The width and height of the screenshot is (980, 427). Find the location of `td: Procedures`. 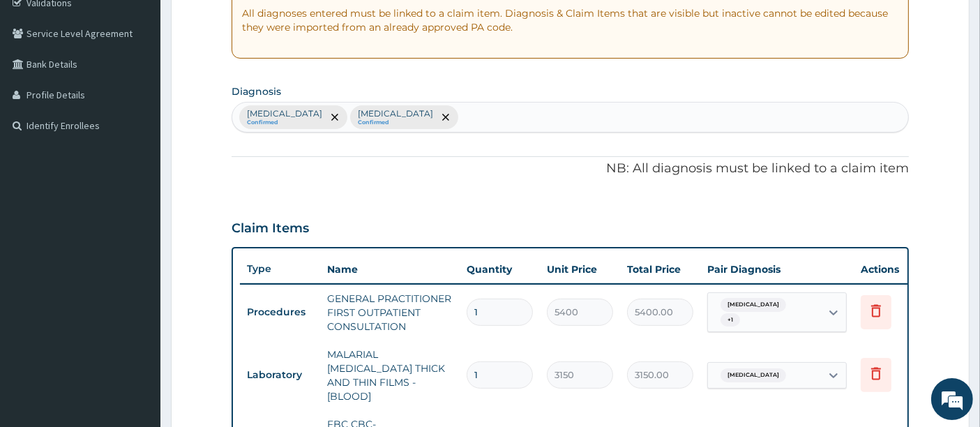

td: Procedures is located at coordinates (280, 312).